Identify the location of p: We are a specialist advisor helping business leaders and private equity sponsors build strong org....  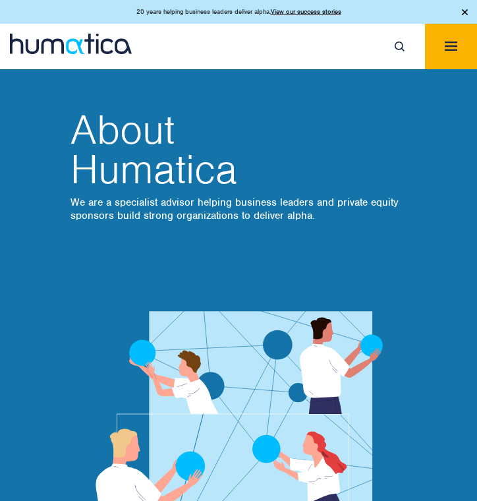
(238, 209).